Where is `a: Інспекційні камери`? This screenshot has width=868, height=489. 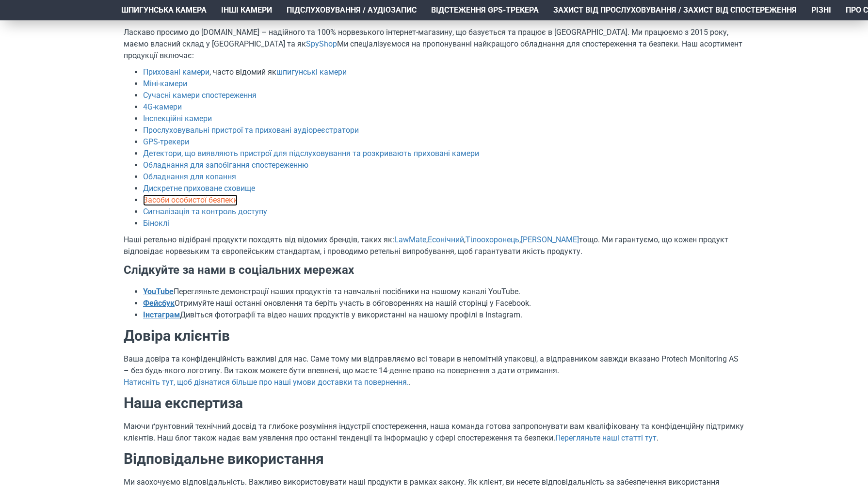
a: Інспекційні камери is located at coordinates (178, 119).